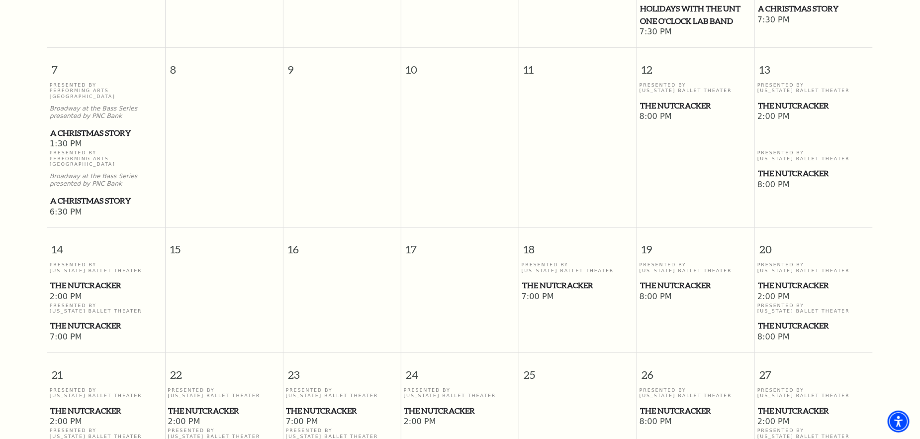 The height and width of the screenshot is (439, 920). I want to click on span: 17, so click(460, 245).